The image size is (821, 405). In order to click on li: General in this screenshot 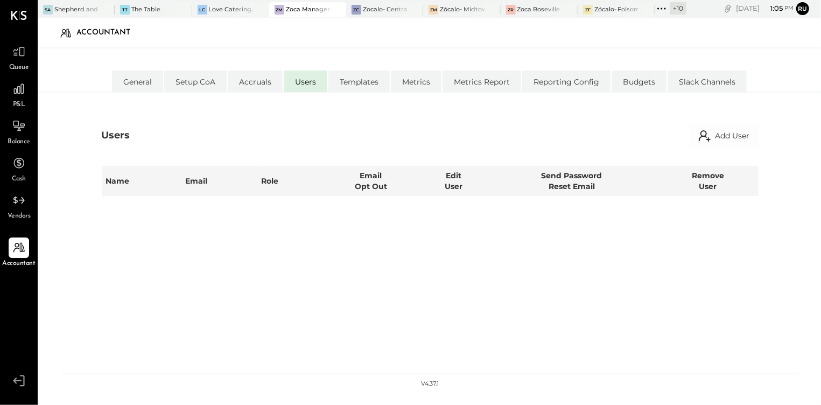, I will do `click(137, 81)`.